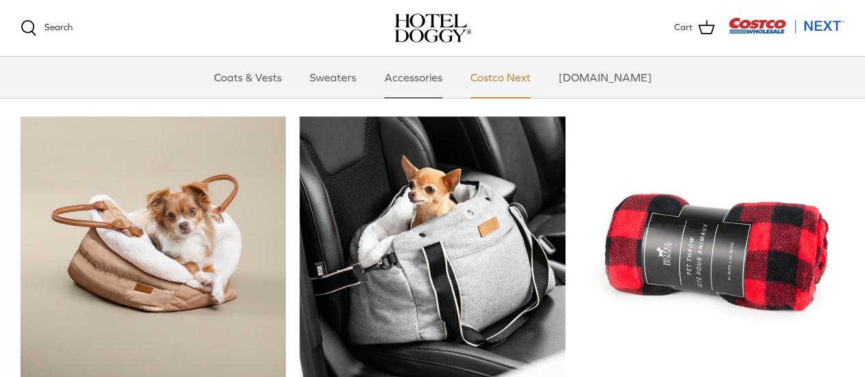  I want to click on a: Coats & Vests, so click(248, 77).